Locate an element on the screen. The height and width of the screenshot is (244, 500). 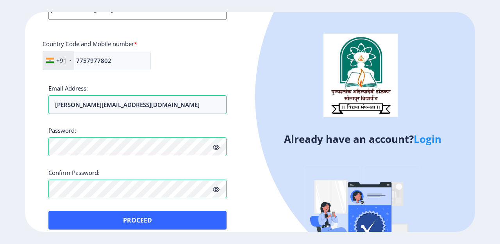
input: Email address is located at coordinates (137, 105).